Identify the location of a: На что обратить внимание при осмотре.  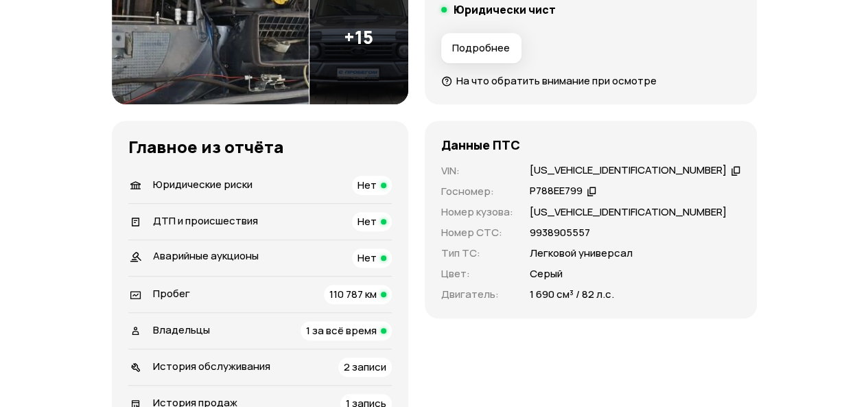
(548, 80).